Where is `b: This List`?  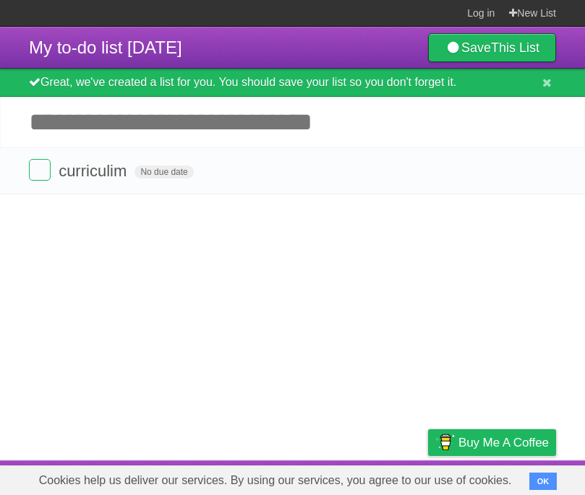
b: This List is located at coordinates (515, 48).